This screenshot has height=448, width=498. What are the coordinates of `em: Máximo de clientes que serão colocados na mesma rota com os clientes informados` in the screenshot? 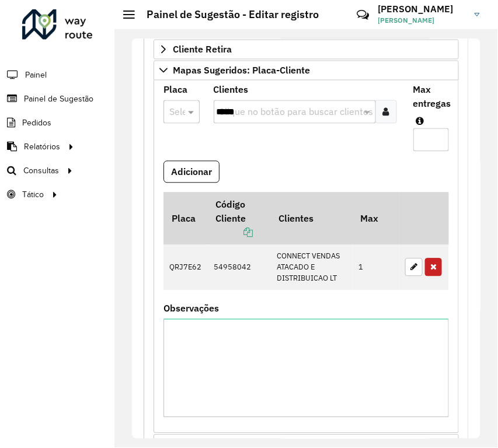 It's located at (421, 121).